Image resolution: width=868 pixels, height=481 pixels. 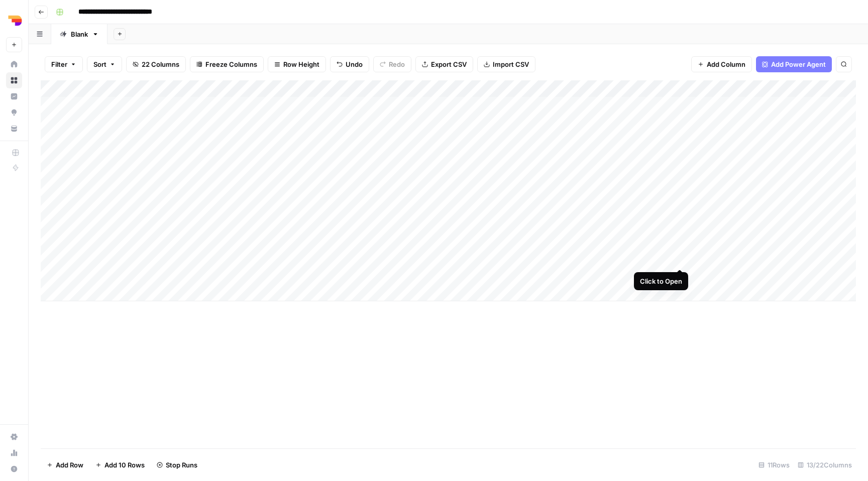 What do you see at coordinates (721, 64) in the screenshot?
I see `button: Add Column` at bounding box center [721, 64].